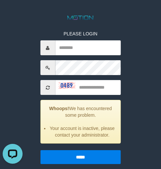 The image size is (161, 169). Describe the element at coordinates (82, 132) in the screenshot. I see `li: Your account is inactive, please contact your administrator.` at that location.